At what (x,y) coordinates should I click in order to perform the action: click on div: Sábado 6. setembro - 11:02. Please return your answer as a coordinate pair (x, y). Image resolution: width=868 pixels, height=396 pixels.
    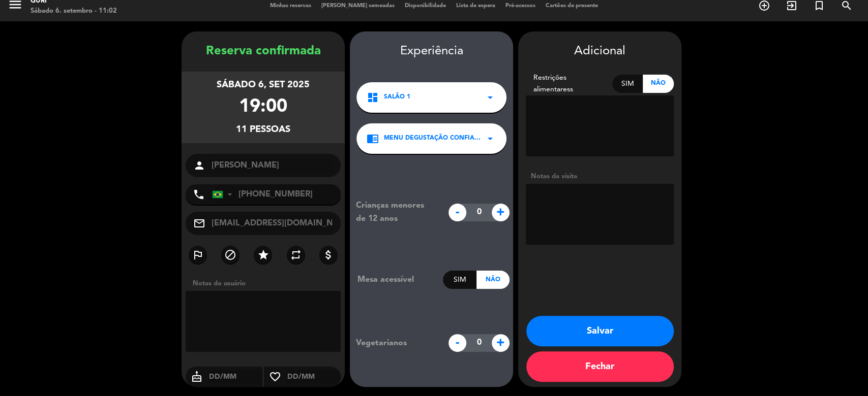
    Looking at the image, I should click on (74, 11).